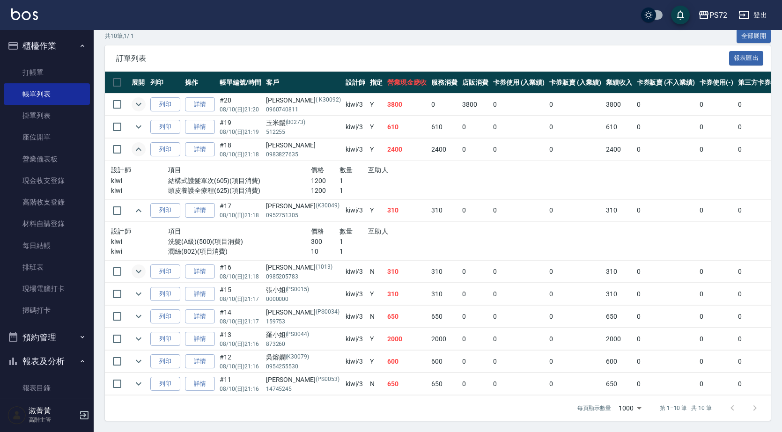 This screenshot has height=432, width=782. Describe the element at coordinates (47, 310) in the screenshot. I see `a: 掃碼打卡` at that location.